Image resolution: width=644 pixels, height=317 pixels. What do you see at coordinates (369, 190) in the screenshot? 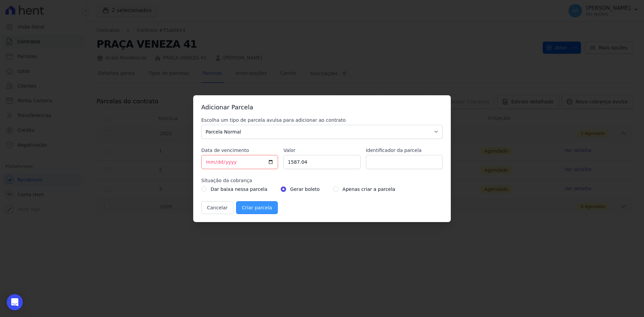
I see `label: Apenas criar a parcela` at bounding box center [369, 190].